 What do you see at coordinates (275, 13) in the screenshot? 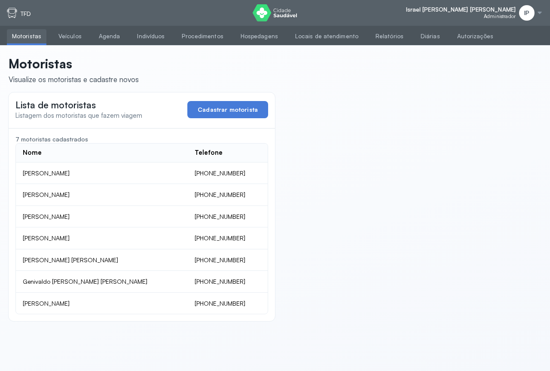
I see `img: logo do Cidade Saudável` at bounding box center [275, 13].